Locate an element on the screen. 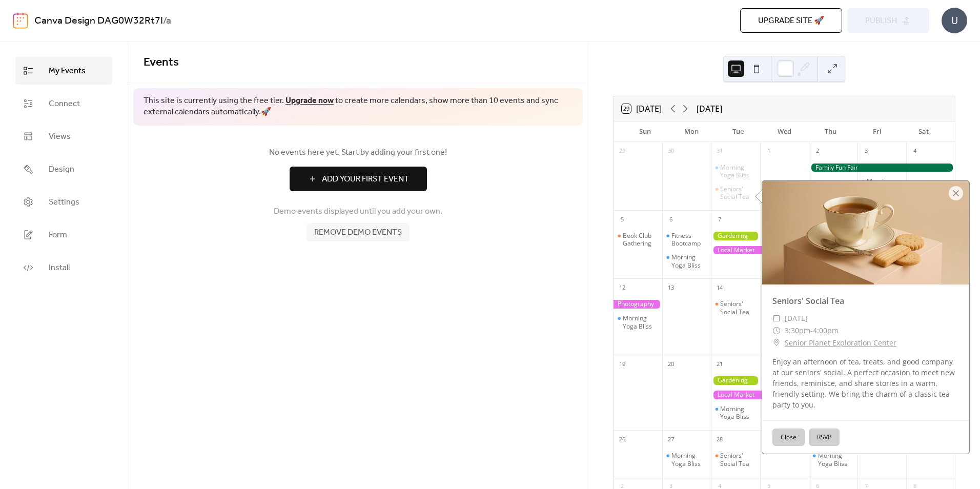 The height and width of the screenshot is (489, 980). div: U is located at coordinates (954, 21).